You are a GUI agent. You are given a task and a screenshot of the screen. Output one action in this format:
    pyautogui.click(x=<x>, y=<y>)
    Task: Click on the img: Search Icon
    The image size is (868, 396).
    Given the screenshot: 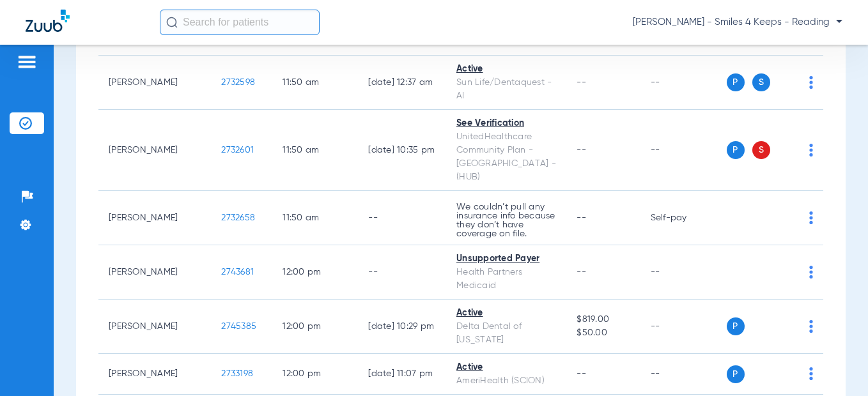 What is the action you would take?
    pyautogui.click(x=172, y=23)
    